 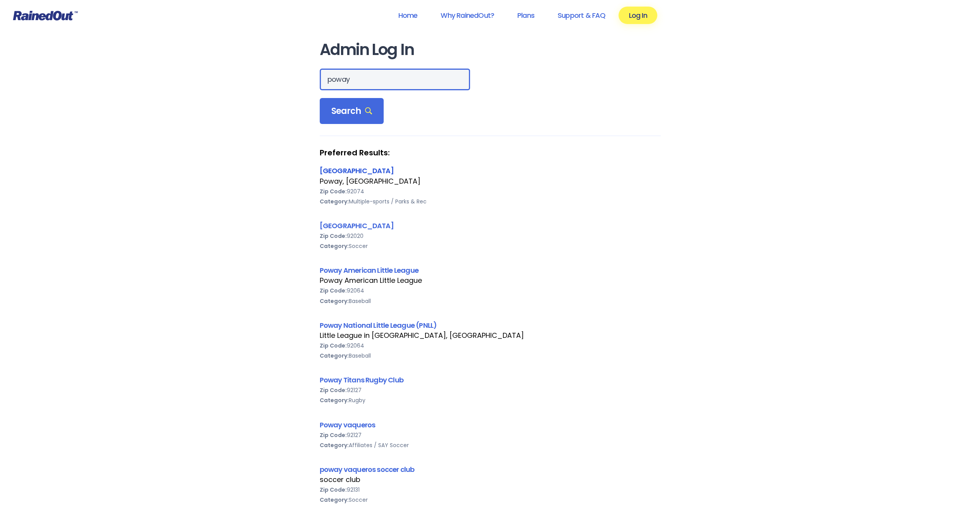 I want to click on div: soccer club, so click(x=490, y=479).